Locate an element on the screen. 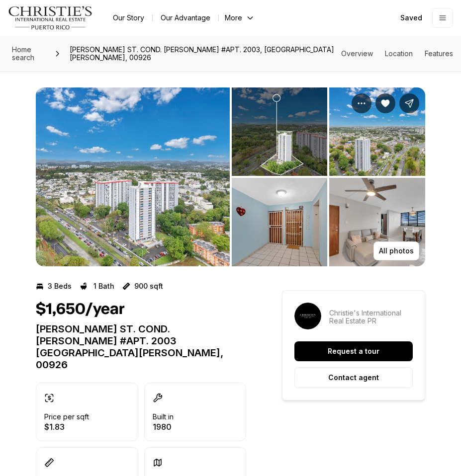  button: More is located at coordinates (239, 18).